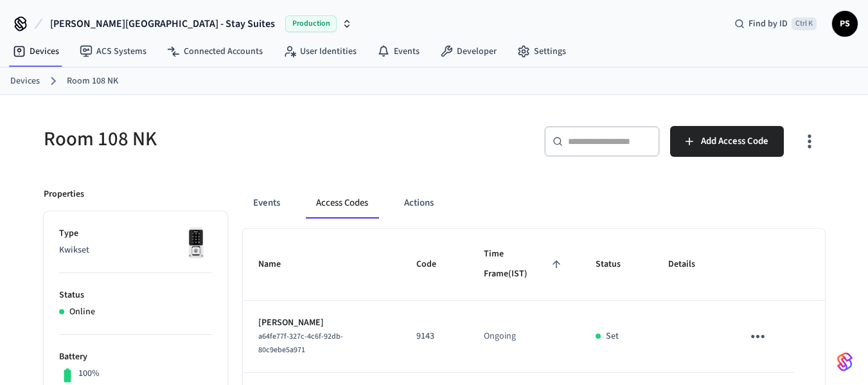 This screenshot has width=868, height=385. Describe the element at coordinates (135, 295) in the screenshot. I see `p: Status` at that location.